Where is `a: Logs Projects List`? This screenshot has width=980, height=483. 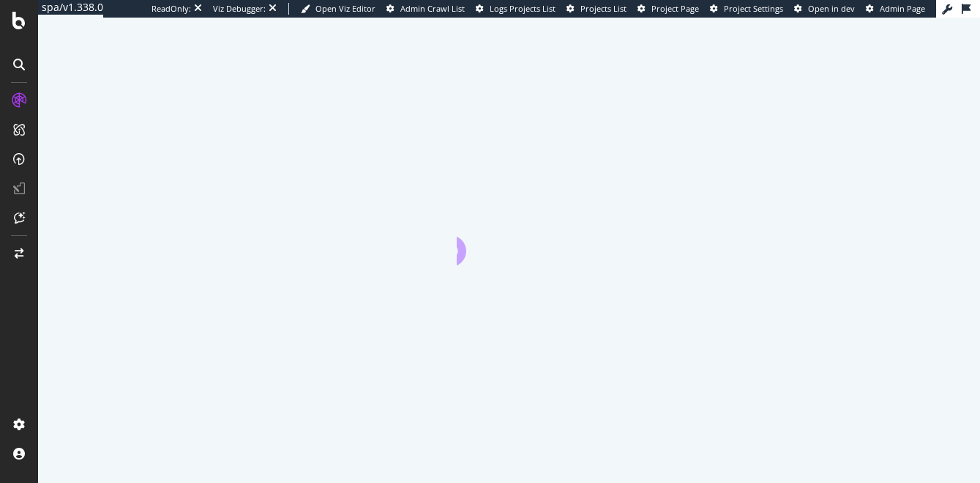
a: Logs Projects List is located at coordinates (515, 9).